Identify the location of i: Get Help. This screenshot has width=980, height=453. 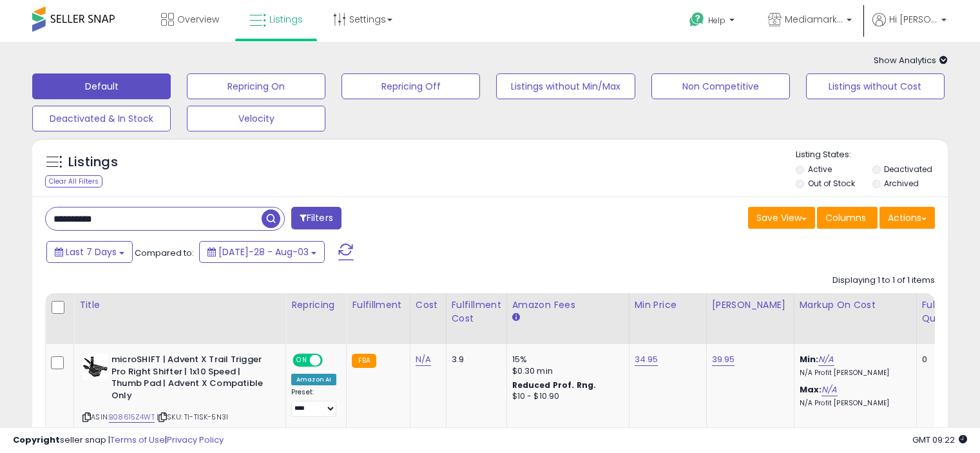
(697, 19).